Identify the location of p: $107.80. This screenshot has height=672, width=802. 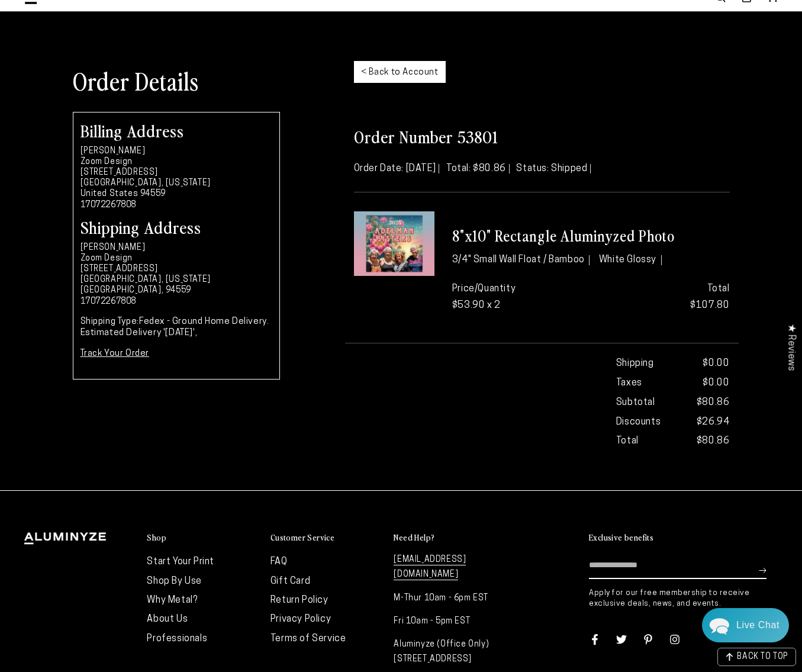
(664, 298).